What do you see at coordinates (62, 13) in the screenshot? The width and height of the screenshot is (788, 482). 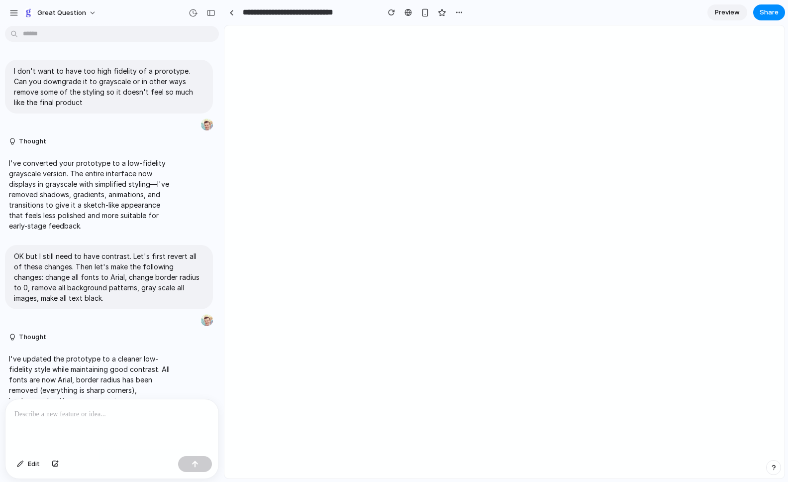 I see `span: Great Question` at bounding box center [62, 13].